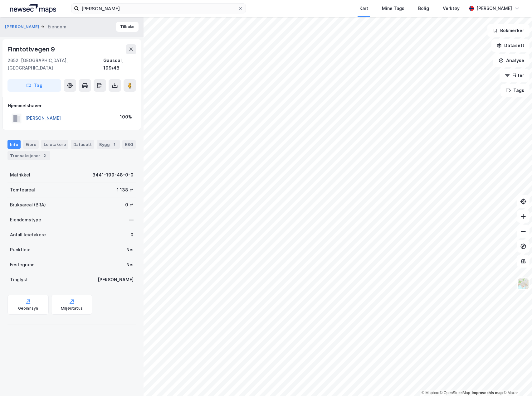 The width and height of the screenshot is (532, 396). I want to click on div: Bruksareal (BRA), so click(27, 205).